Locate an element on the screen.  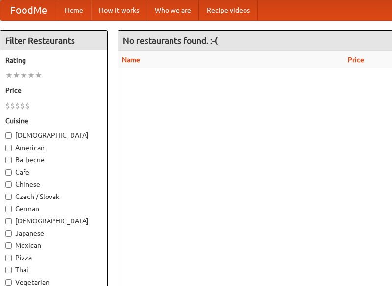
h4: Filter Restaurants is located at coordinates (54, 41).